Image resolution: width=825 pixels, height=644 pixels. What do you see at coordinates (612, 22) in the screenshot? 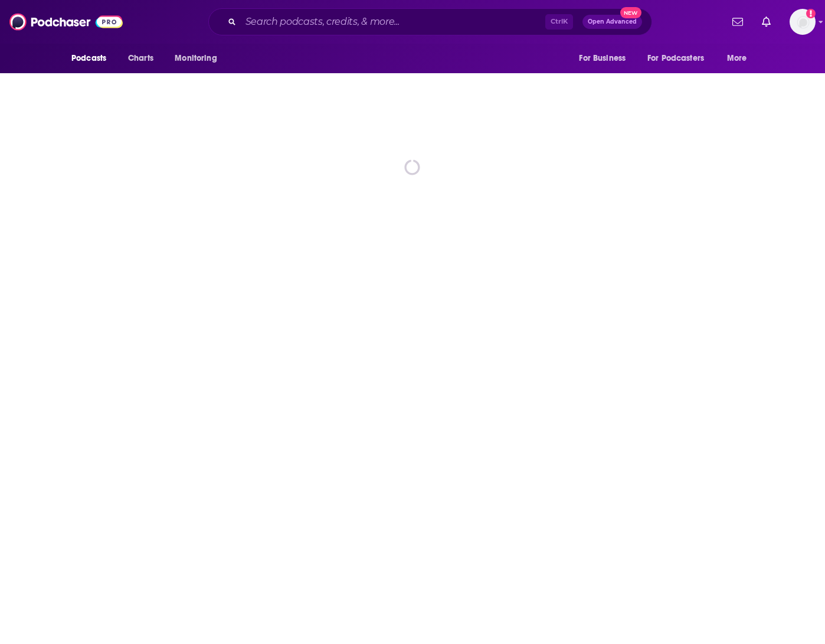
I see `span: Open Advanced` at bounding box center [612, 22].